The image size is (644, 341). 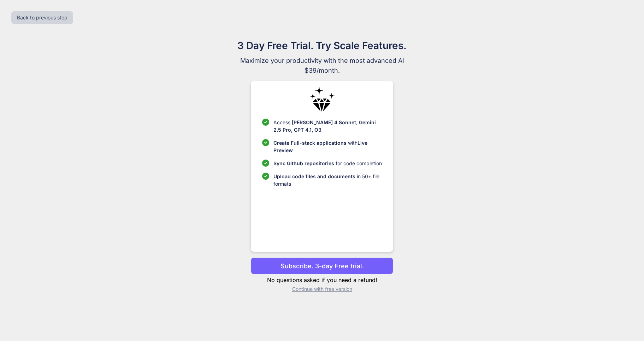 What do you see at coordinates (315, 176) in the screenshot?
I see `span: Upload code files and documents` at bounding box center [315, 176].